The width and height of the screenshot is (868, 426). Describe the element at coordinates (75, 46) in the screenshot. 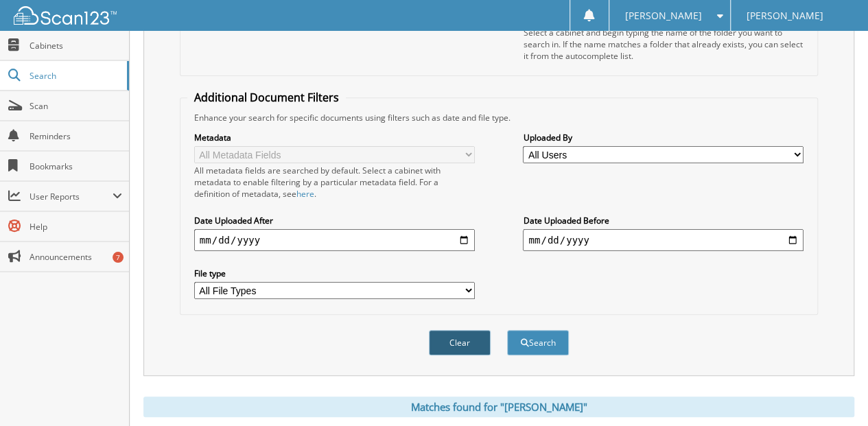

I see `span: Cabinets` at that location.